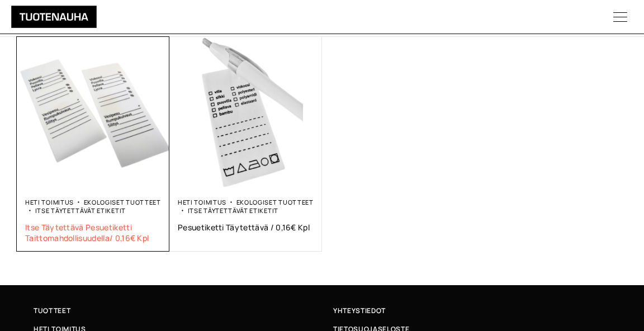  Describe the element at coordinates (54, 17) in the screenshot. I see `img: Tuotenauha Oy` at that location.